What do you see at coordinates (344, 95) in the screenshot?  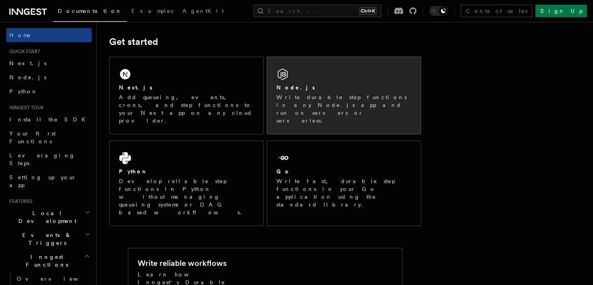 I see `a: Node.jsWrite durable step functions in any Node.js app and run on servers or serverless.` at bounding box center [344, 95].